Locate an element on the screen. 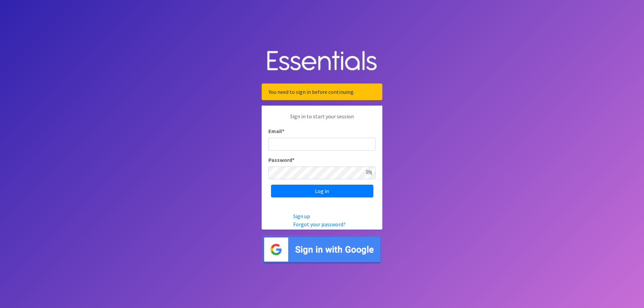 The width and height of the screenshot is (644, 308). label: Email is located at coordinates (276, 131).